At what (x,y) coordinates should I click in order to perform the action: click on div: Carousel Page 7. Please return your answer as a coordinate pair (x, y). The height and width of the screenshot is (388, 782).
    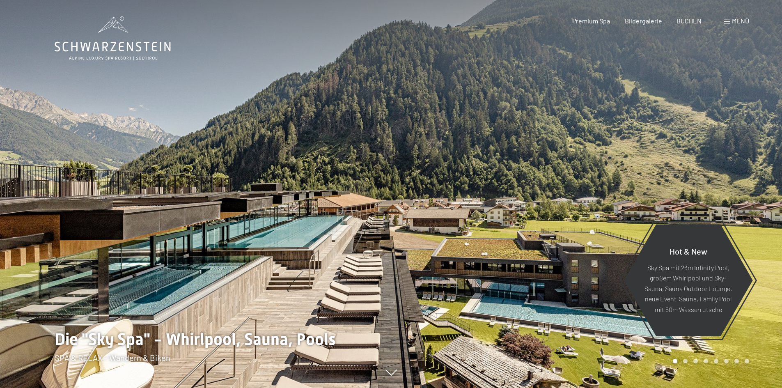
    Looking at the image, I should click on (736, 361).